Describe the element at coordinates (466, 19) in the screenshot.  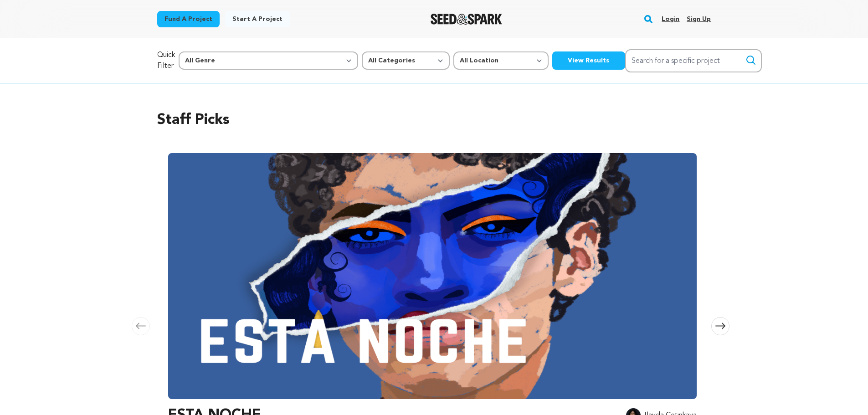
I see `a: Seed&Spark Homepage` at that location.